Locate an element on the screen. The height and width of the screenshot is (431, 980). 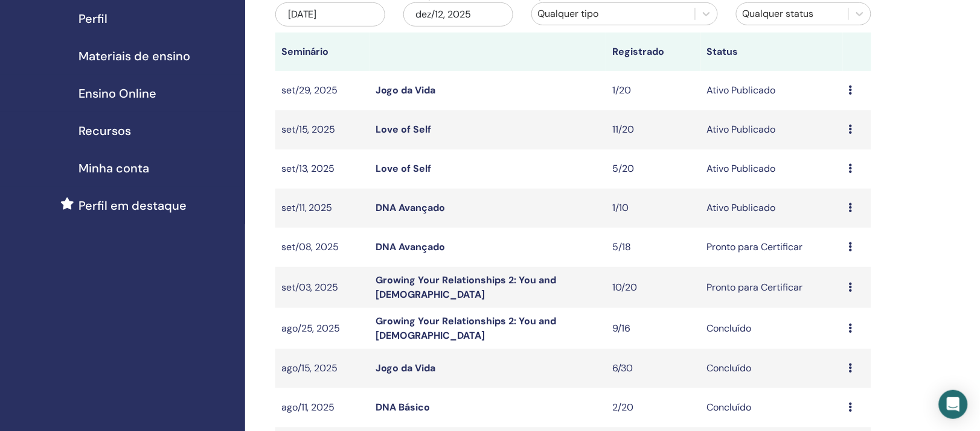
td: set/08, 2025 is located at coordinates (323, 247).